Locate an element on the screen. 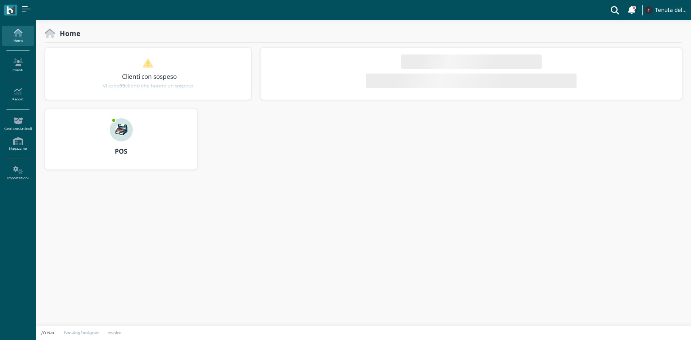  a: Report is located at coordinates (18, 95).